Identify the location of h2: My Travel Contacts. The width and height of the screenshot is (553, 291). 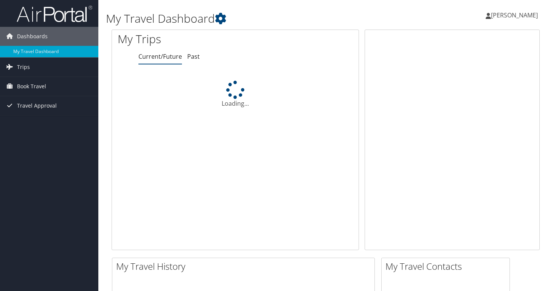
(448, 266).